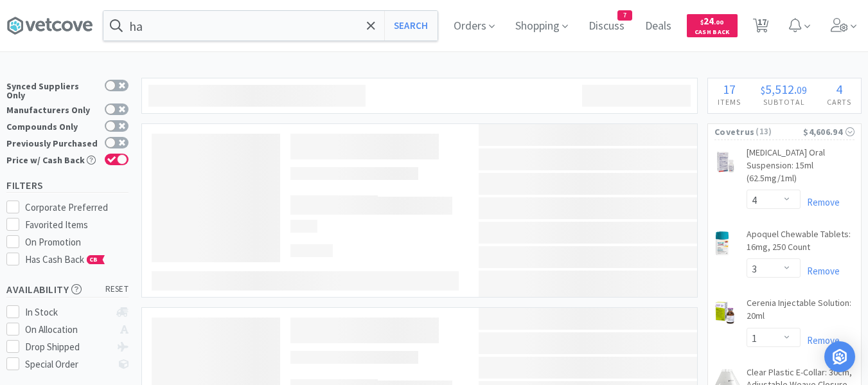  I want to click on h4: Subtotal, so click(784, 102).